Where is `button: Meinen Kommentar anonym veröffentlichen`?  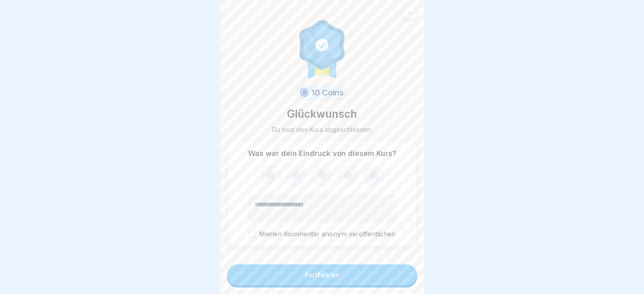
button: Meinen Kommentar anonym veröffentlichen is located at coordinates (252, 234).